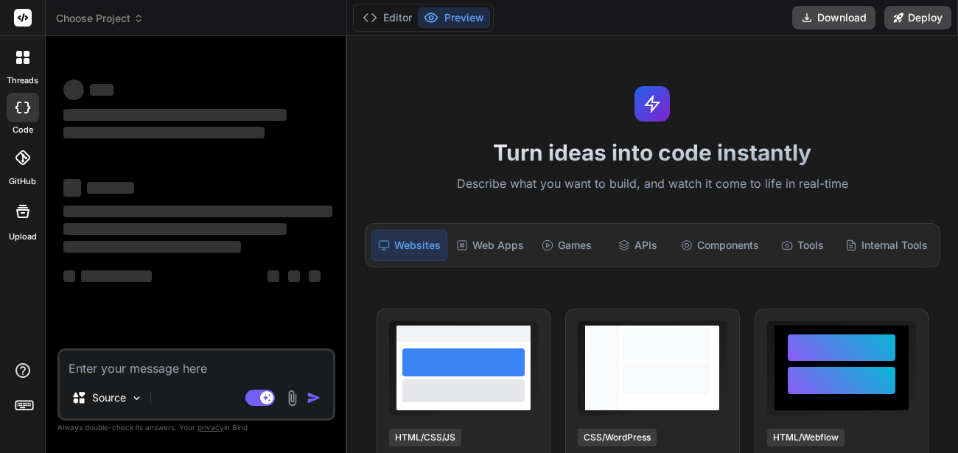 This screenshot has width=958, height=453. What do you see at coordinates (490, 245) in the screenshot?
I see `div: Web Apps` at bounding box center [490, 245].